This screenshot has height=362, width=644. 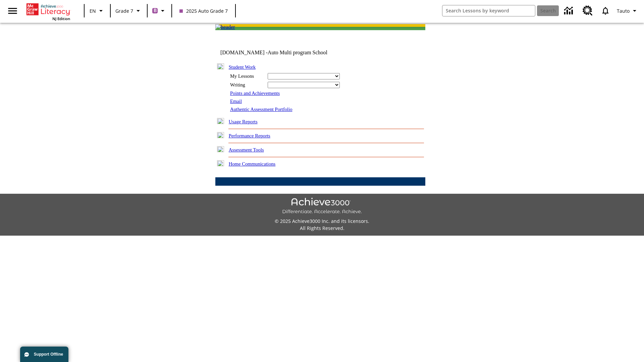 What do you see at coordinates (322, 206) in the screenshot?
I see `img: Achieve3000 Differentiate Accelerate Achieve` at bounding box center [322, 206].